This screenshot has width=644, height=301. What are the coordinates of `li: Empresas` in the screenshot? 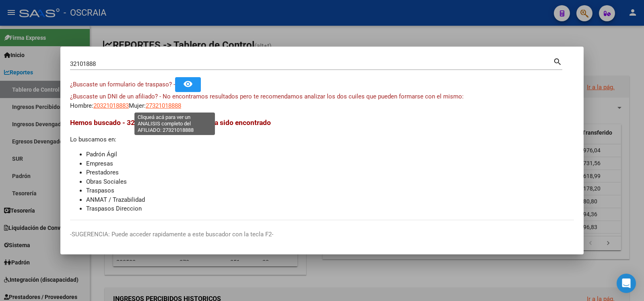 It's located at (330, 164).